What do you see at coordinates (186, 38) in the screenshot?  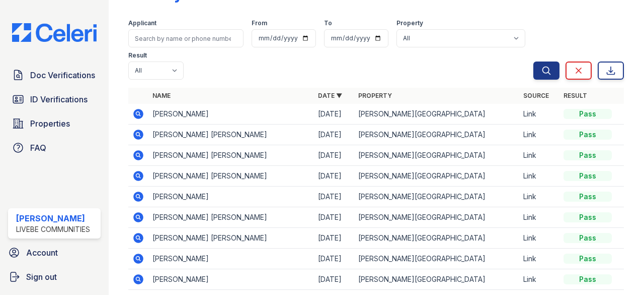 I see `input: Search by name or phone number` at bounding box center [186, 38].